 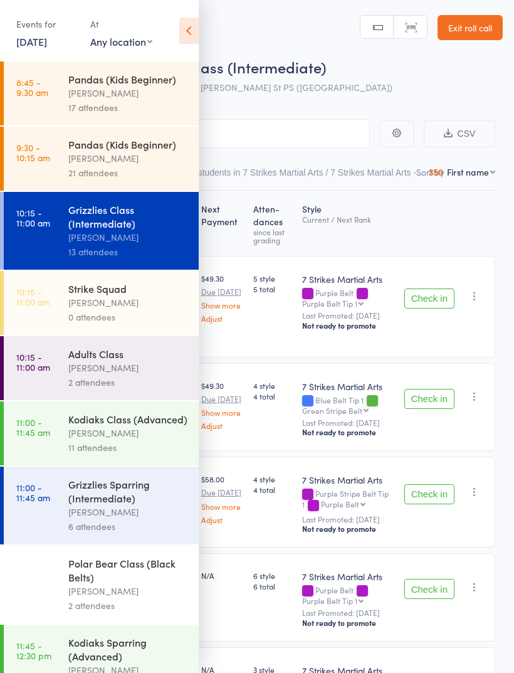 I want to click on span: 5 total, so click(x=273, y=288).